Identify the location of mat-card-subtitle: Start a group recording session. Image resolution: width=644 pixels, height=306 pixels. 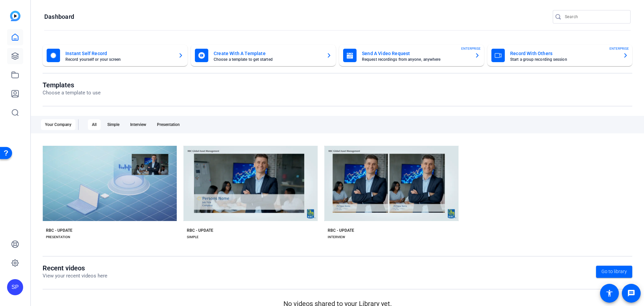
(564, 59).